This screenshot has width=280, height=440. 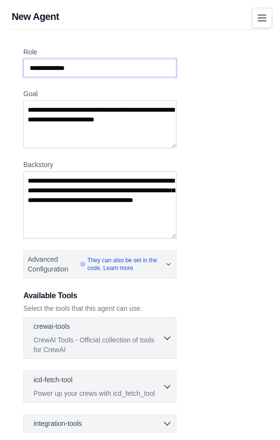 I want to click on button: Advanced Configuration They can also be set in the code. Learn more, so click(x=100, y=264).